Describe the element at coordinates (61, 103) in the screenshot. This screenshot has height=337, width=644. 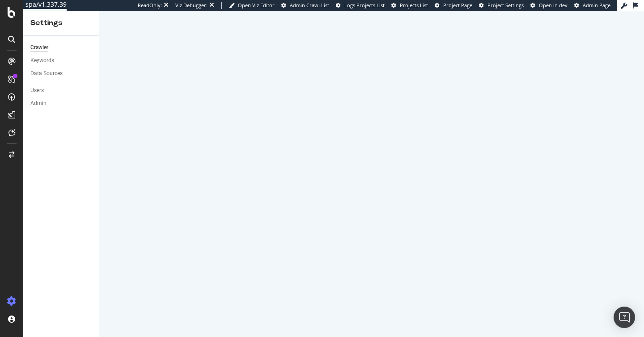
I see `a: Admin` at that location.